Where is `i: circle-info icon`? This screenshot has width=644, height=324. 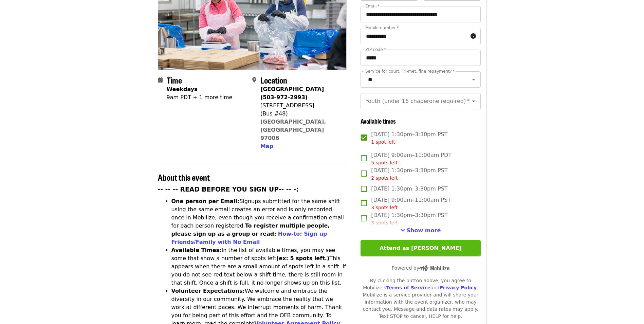 i: circle-info icon is located at coordinates (473, 36).